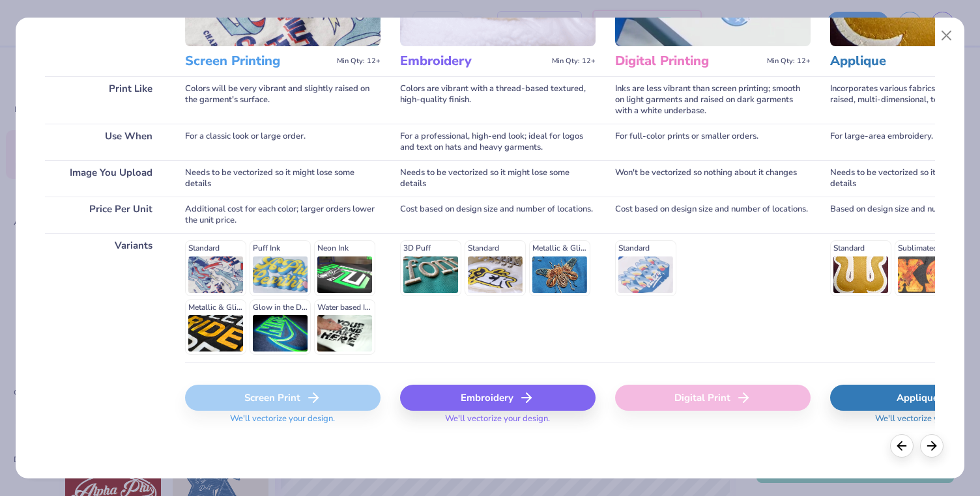 Image resolution: width=980 pixels, height=496 pixels. Describe the element at coordinates (105, 215) in the screenshot. I see `div: Price Per Unit` at that location.